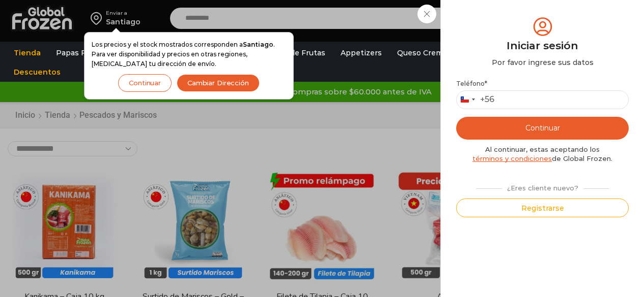 The height and width of the screenshot is (297, 644). I want to click on div: +56, so click(487, 100).